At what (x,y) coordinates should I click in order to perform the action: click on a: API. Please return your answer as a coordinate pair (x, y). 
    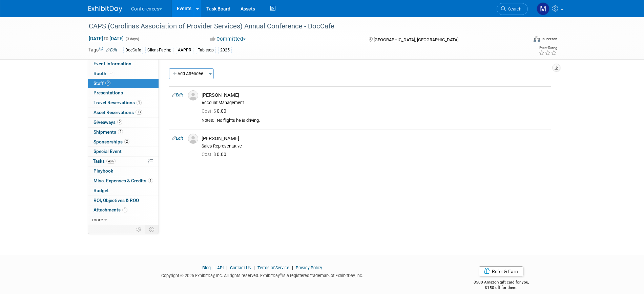
    Looking at the image, I should click on (220, 268).